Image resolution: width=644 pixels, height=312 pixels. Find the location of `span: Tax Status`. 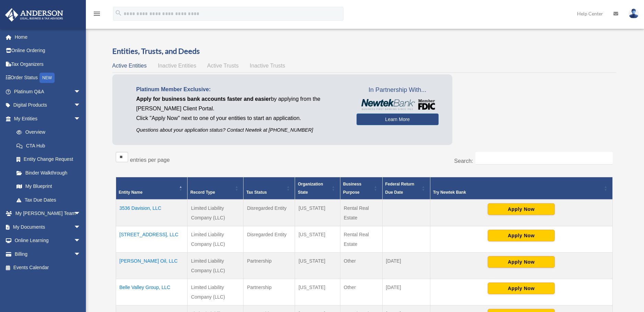

span: Tax Status is located at coordinates (256, 193).